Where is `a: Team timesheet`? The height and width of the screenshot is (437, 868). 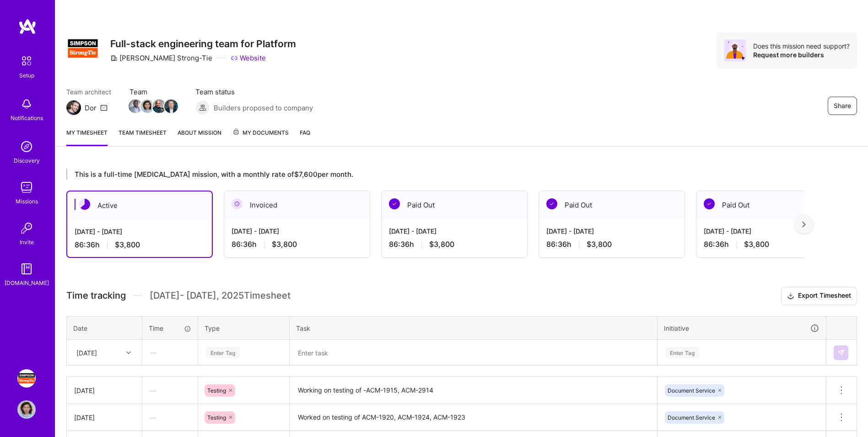 a: Team timesheet is located at coordinates (142, 137).